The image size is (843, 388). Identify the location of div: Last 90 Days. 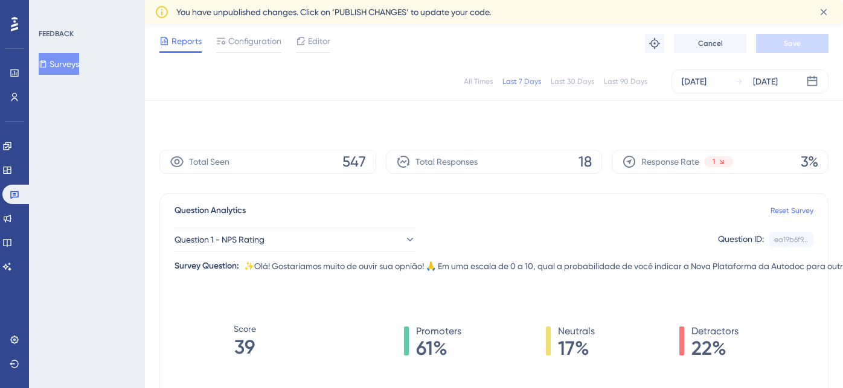
(625, 82).